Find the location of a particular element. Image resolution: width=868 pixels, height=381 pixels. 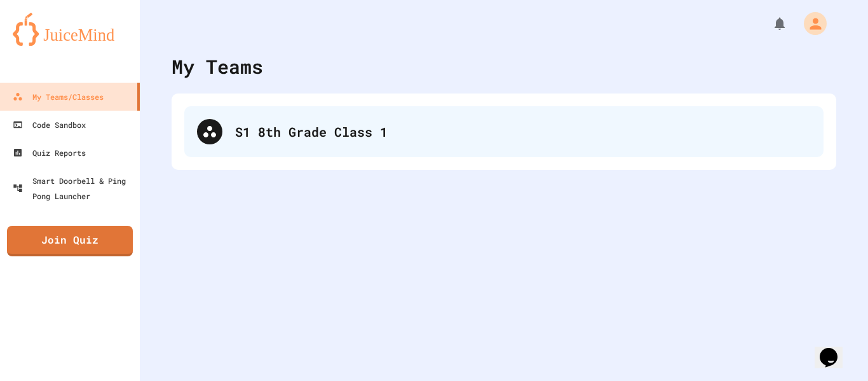

img: logo-orange.svg is located at coordinates (70, 30).